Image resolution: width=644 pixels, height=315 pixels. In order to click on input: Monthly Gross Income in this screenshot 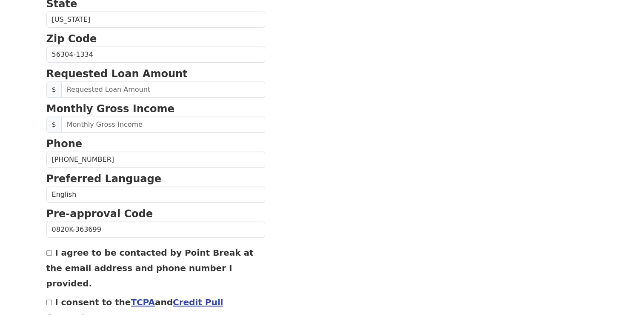, I will do `click(163, 124)`.